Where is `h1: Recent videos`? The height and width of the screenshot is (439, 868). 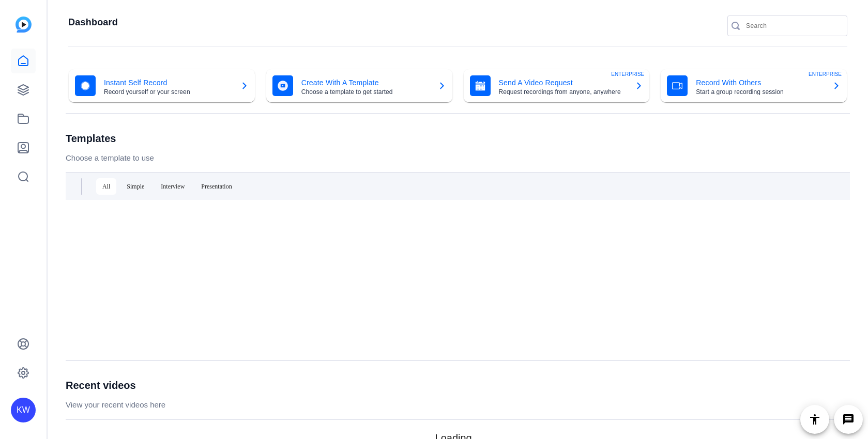 h1: Recent videos is located at coordinates (115, 412).